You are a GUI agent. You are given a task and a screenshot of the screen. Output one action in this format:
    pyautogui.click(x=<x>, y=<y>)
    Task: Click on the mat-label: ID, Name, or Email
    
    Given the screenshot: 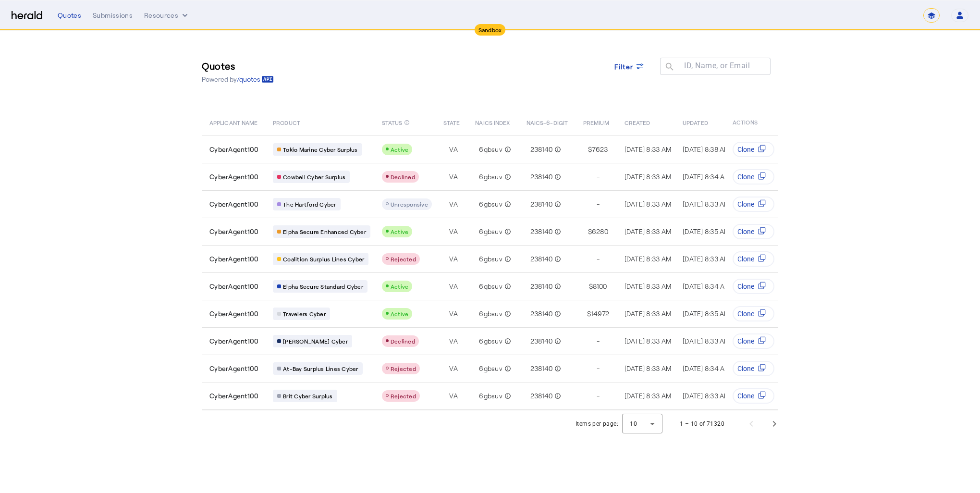 What is the action you would take?
    pyautogui.click(x=717, y=65)
    